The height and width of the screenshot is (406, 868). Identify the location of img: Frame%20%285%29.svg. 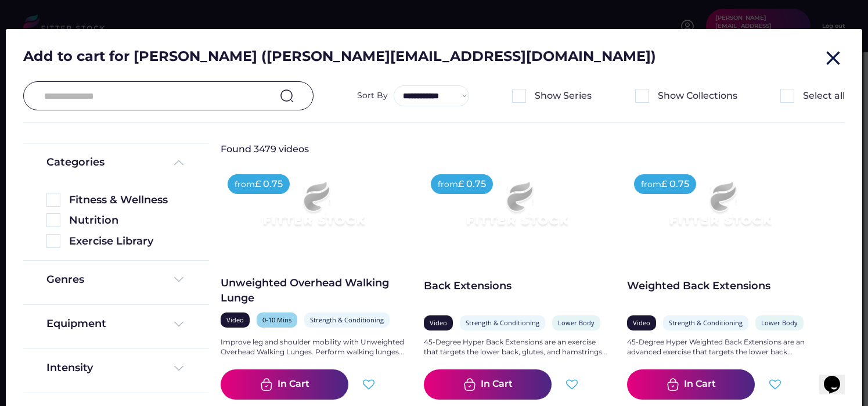
(179, 162).